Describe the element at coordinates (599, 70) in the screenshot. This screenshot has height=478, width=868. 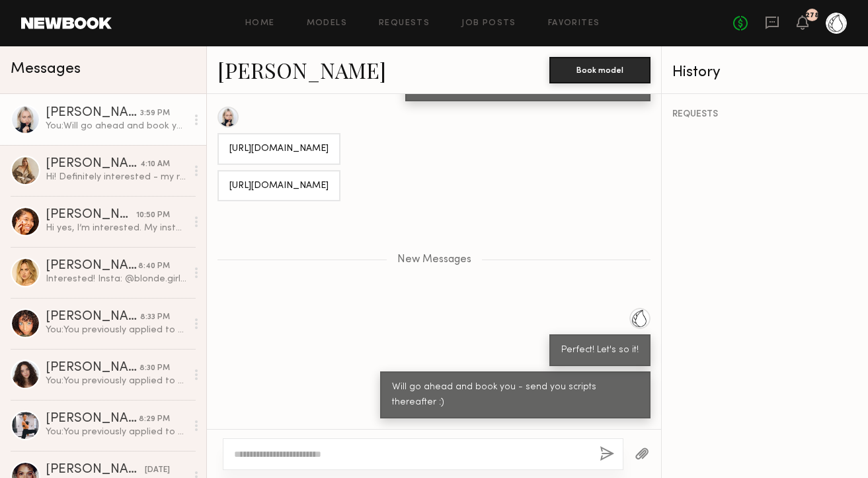
I see `button: Book model` at that location.